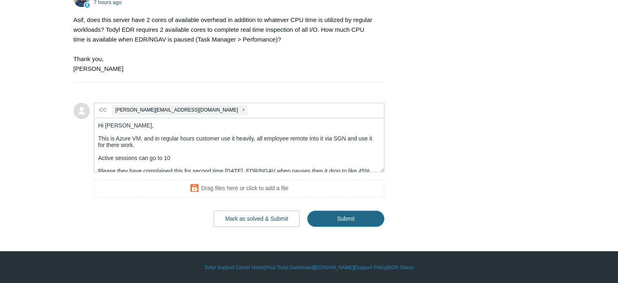 This screenshot has width=618, height=283. Describe the element at coordinates (257, 218) in the screenshot. I see `button: Mark as solved & Submit` at that location.